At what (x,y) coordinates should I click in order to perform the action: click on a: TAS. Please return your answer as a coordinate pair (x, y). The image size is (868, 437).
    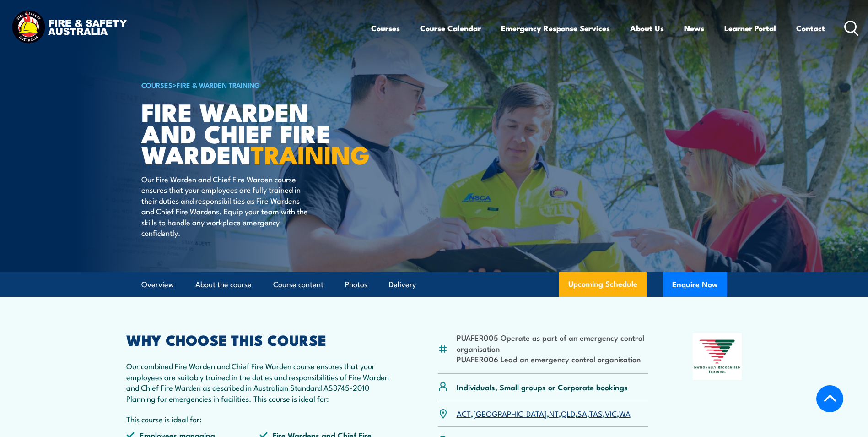
    Looking at the image, I should click on (596, 413).